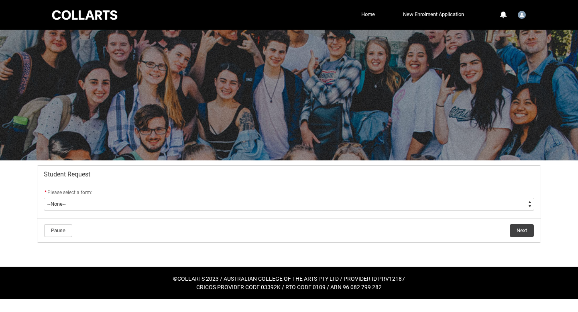  Describe the element at coordinates (368, 14) in the screenshot. I see `a: Home` at that location.